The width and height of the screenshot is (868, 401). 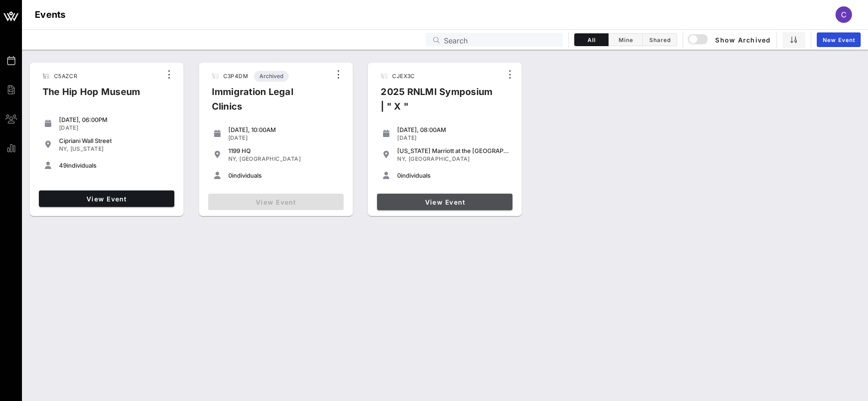 I want to click on span: Mine, so click(x=625, y=40).